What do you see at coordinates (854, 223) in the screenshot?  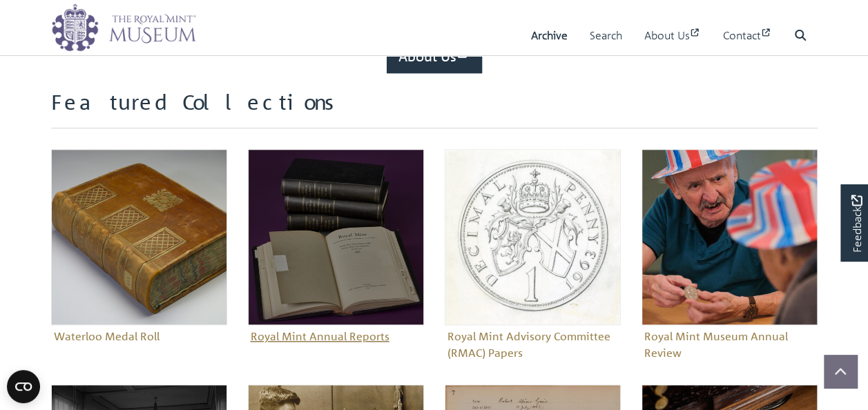 I see `a: Would you like to provide feedback?` at bounding box center [854, 223].